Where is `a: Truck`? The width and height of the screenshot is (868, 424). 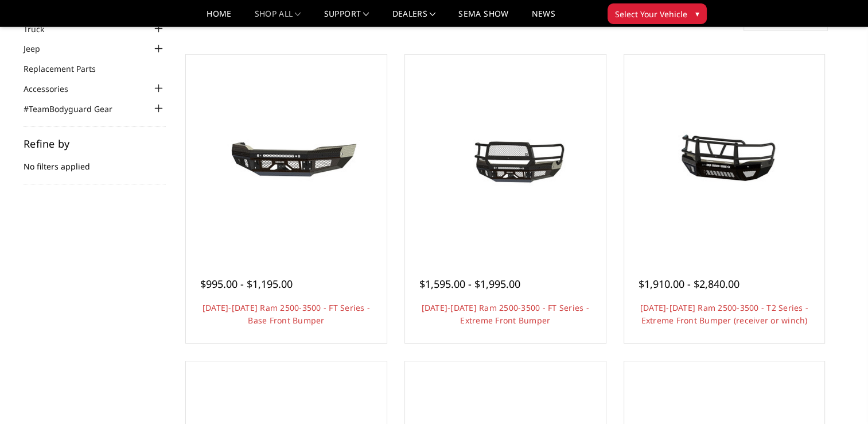 a: Truck is located at coordinates (41, 29).